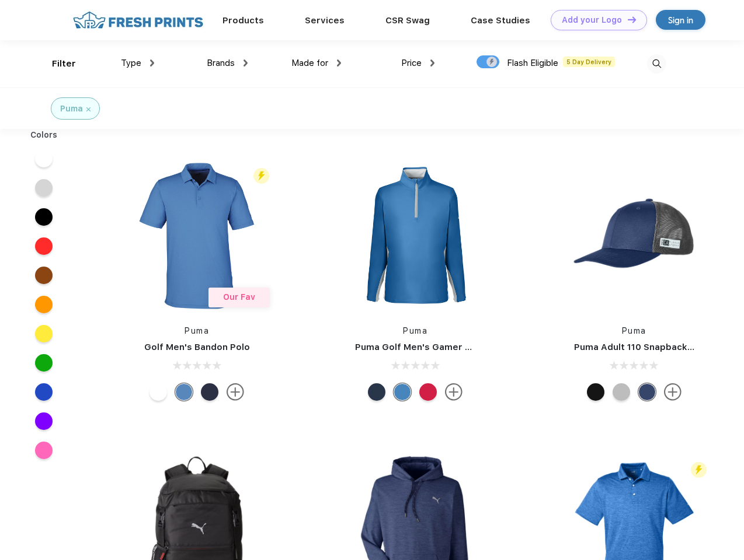  What do you see at coordinates (221, 63) in the screenshot?
I see `span: Brands` at bounding box center [221, 63].